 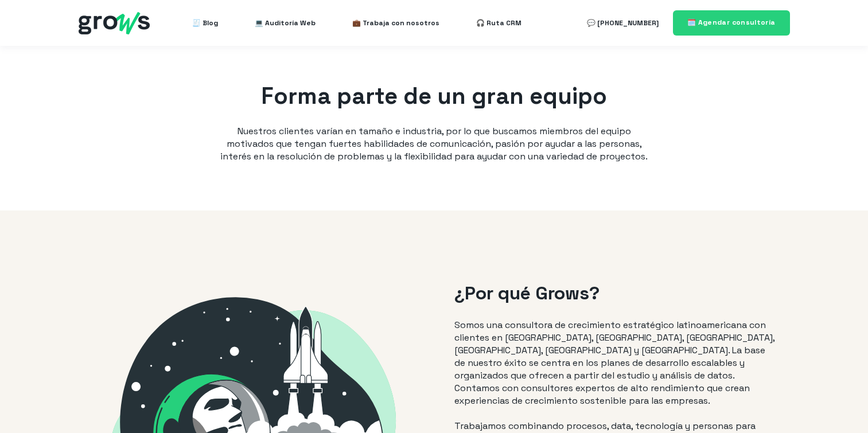 I want to click on a: 🗓️ Agendar consultoría, so click(x=731, y=22).